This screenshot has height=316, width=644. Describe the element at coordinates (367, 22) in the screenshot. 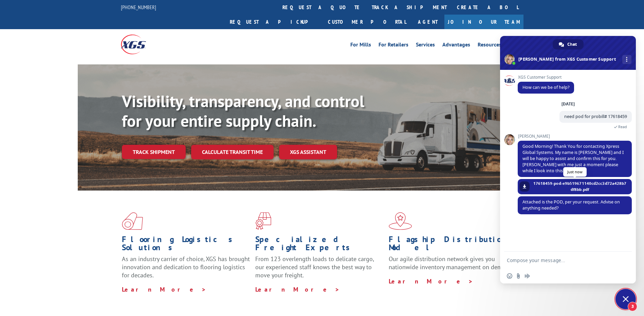

I see `a: Customer Portal` at that location.